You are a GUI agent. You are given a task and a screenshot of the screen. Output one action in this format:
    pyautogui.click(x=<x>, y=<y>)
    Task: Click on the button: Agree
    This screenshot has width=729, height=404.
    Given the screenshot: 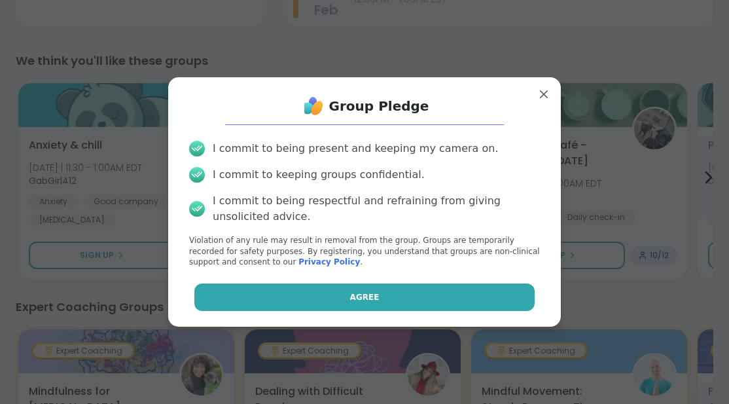 What is the action you would take?
    pyautogui.click(x=365, y=297)
    